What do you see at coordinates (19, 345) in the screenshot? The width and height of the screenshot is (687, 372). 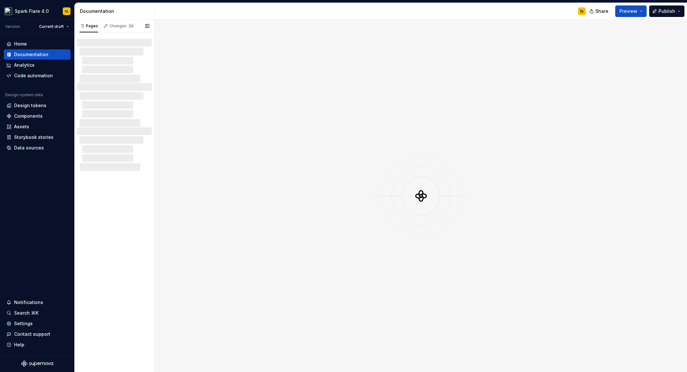 I see `div: Help` at bounding box center [19, 345].